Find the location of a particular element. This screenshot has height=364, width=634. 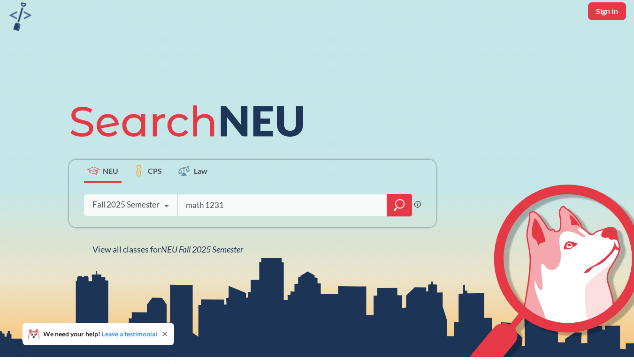

span: CPS is located at coordinates (155, 171).